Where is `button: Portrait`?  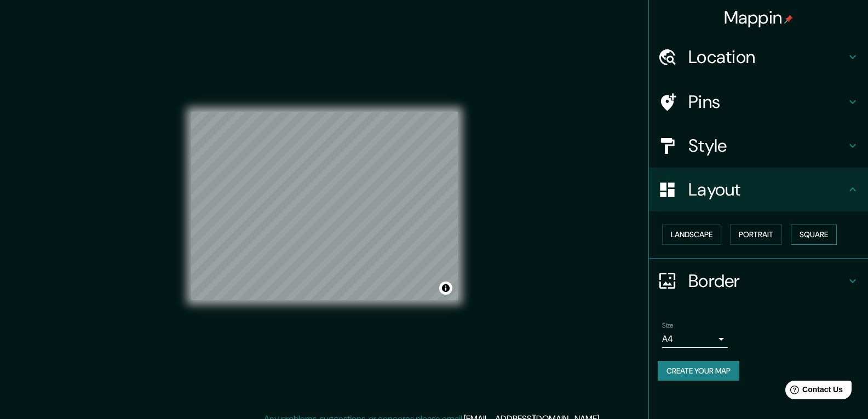
button: Portrait is located at coordinates (756, 235).